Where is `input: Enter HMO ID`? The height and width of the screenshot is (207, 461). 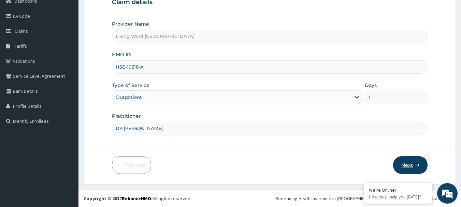 input: Enter HMO ID is located at coordinates (270, 67).